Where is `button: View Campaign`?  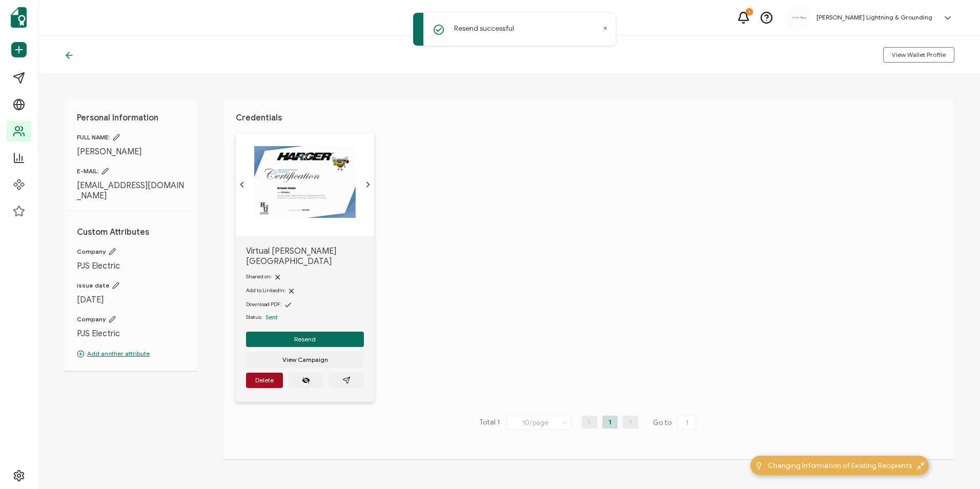 button: View Campaign is located at coordinates (305, 360).